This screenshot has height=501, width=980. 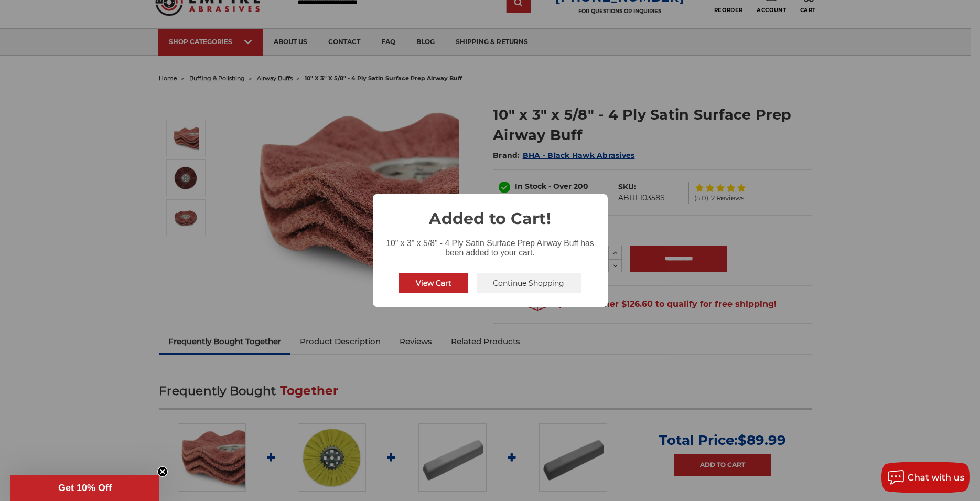 I want to click on span: Chat with us, so click(x=936, y=478).